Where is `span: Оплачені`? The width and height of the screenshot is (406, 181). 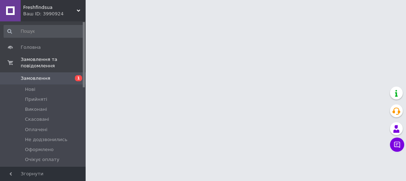 span: Оплачені is located at coordinates (36, 130).